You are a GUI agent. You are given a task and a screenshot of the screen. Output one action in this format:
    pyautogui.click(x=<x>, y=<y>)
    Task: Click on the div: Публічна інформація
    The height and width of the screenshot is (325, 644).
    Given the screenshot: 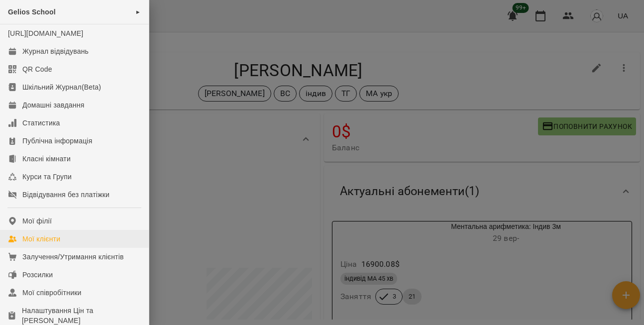 What is the action you would take?
    pyautogui.click(x=57, y=141)
    